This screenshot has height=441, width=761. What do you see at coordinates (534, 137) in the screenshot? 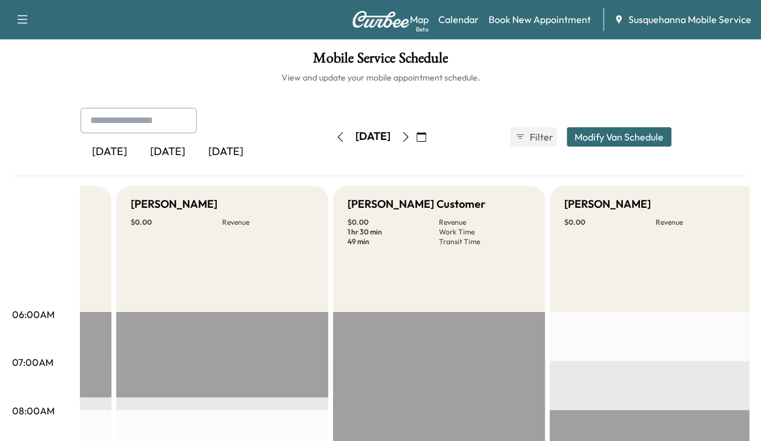
I see `button: Filter` at bounding box center [534, 137].